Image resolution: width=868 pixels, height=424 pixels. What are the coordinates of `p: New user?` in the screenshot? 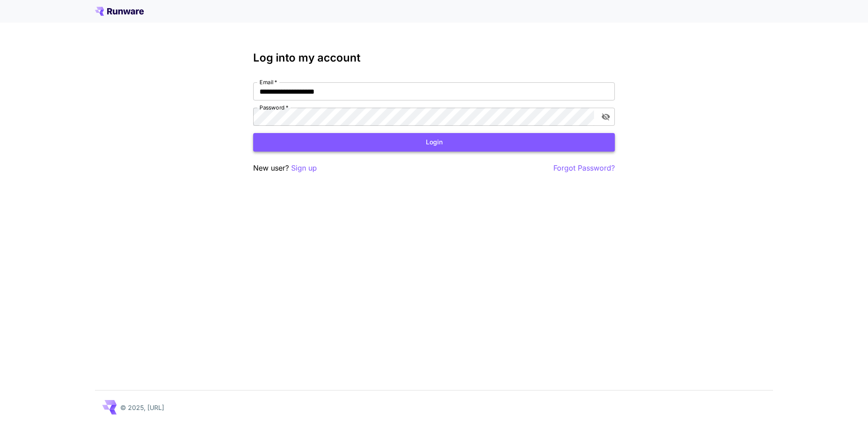 It's located at (284, 168).